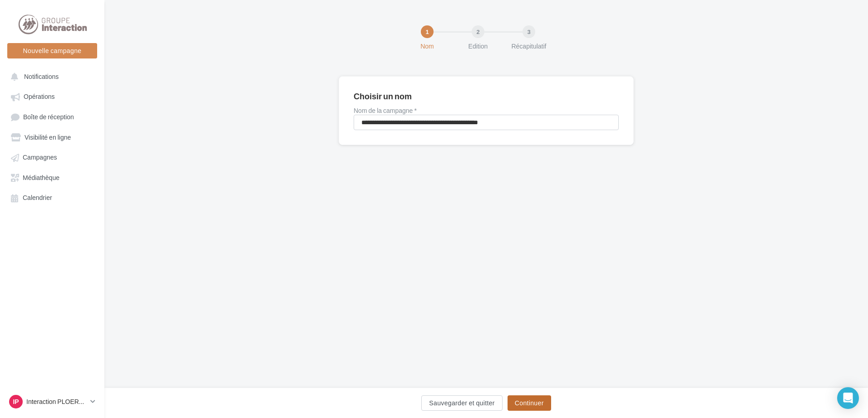 This screenshot has width=868, height=418. I want to click on span: Médiathèque, so click(41, 177).